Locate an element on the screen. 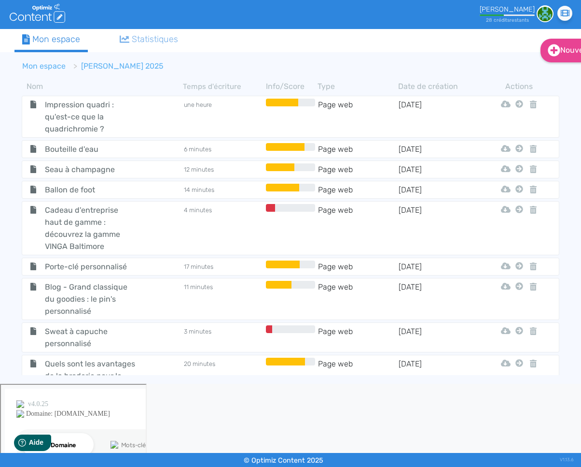  span: Quels sont les avantages de la broderie pour le textile publicitaire ? is located at coordinates (91, 375).